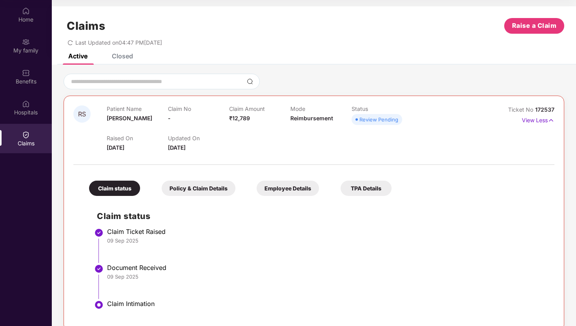 The height and width of the screenshot is (326, 576). What do you see at coordinates (551, 120) in the screenshot?
I see `img: svg+xml;base64,PHN2ZyB4bWxucz0iaHR0cDovL3d3dy53My5vcmcvMjAwMC9zdmciIHdpZHRoPSIxNyIgaGVpZ2h0PSIxNy...` at bounding box center [551, 120].